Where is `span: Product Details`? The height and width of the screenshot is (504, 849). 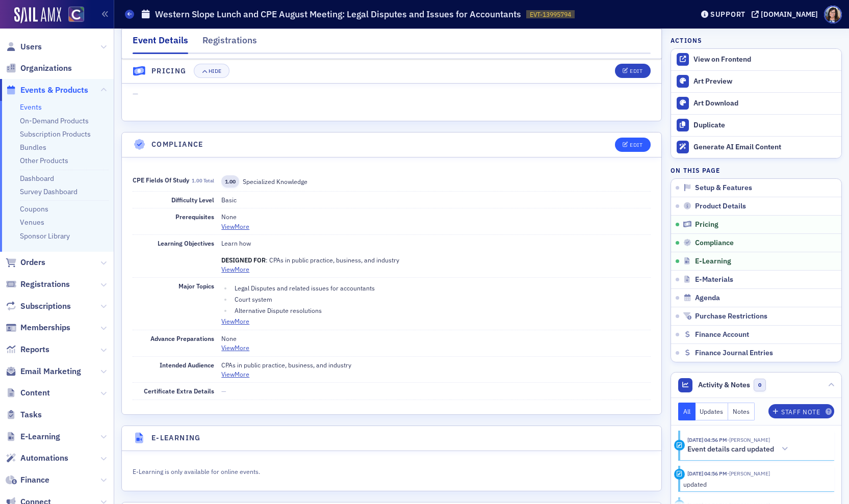 span: Product Details is located at coordinates (721, 206).